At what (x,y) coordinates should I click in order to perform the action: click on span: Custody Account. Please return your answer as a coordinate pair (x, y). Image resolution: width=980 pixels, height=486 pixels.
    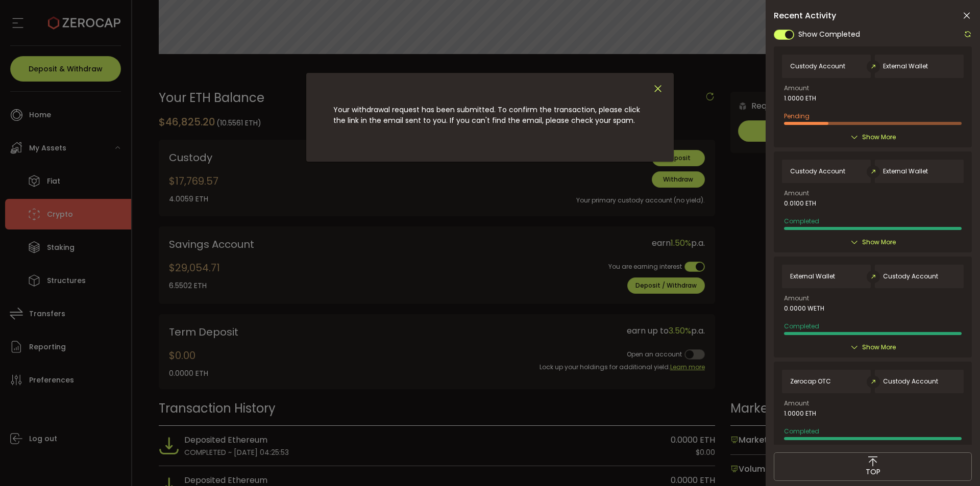
    Looking at the image, I should click on (818, 66).